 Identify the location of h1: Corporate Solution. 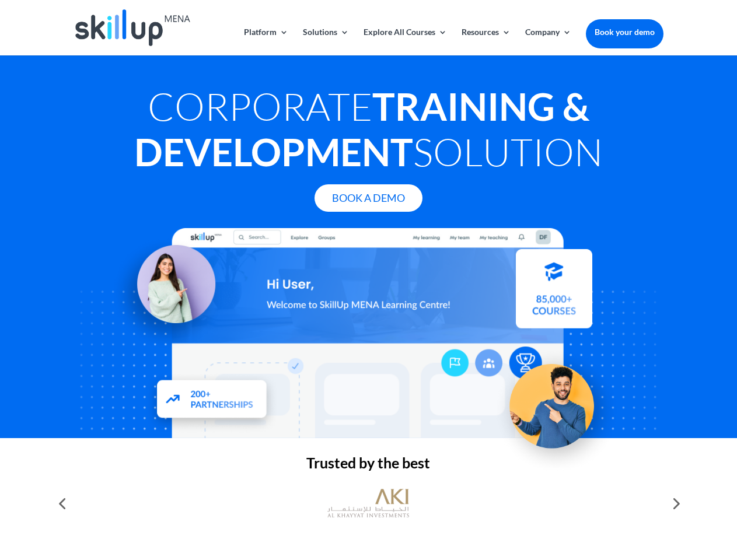
(368, 132).